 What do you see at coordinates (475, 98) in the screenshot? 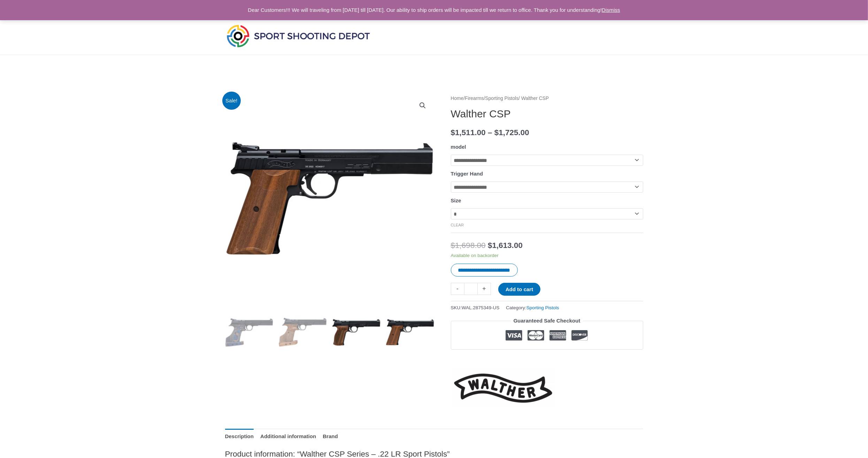
I see `a: Firearms` at bounding box center [475, 98].